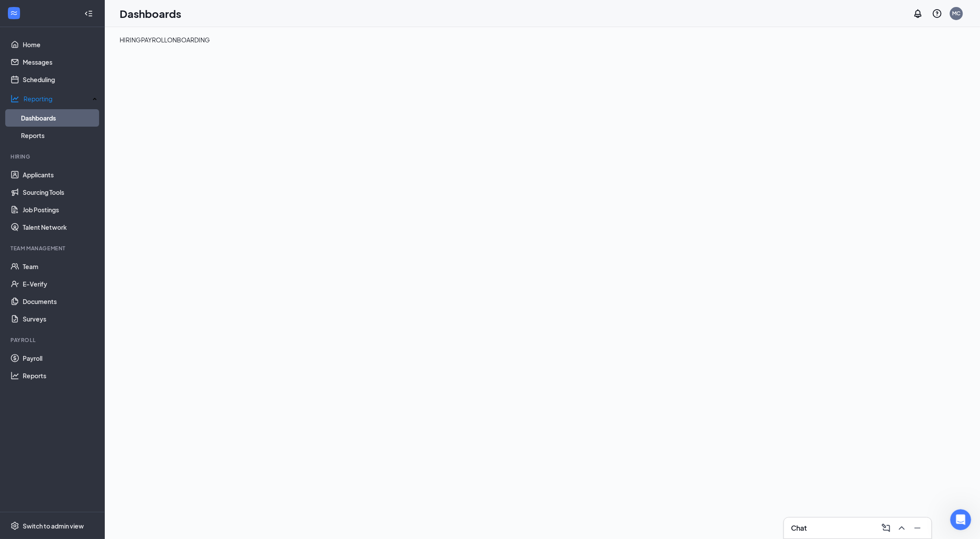 This screenshot has height=539, width=980. What do you see at coordinates (59, 118) in the screenshot?
I see `a: Dashboards` at bounding box center [59, 118].